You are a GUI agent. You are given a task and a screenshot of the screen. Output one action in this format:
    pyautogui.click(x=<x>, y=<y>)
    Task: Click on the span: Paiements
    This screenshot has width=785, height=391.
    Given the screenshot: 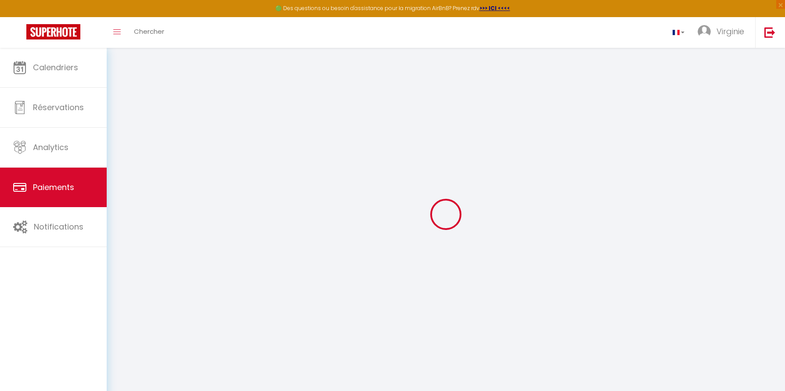 What is the action you would take?
    pyautogui.click(x=54, y=187)
    